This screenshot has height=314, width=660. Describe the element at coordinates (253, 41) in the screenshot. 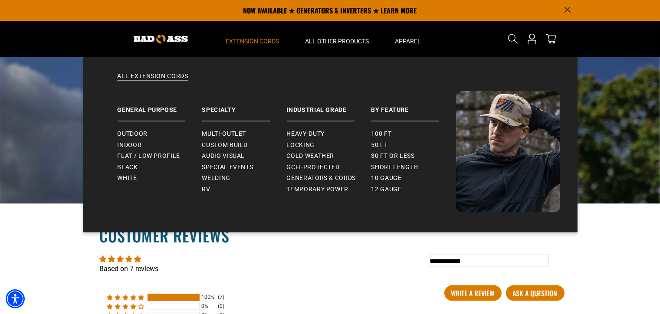

I see `span: Extension Cords` at that location.